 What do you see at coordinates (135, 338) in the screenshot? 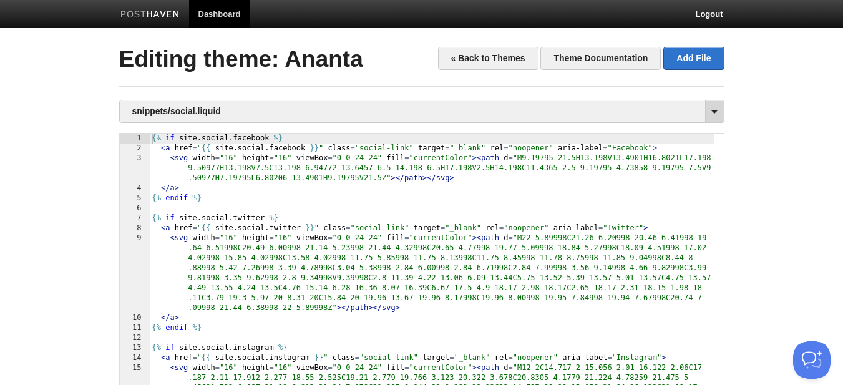
I see `div: 12` at bounding box center [135, 338].